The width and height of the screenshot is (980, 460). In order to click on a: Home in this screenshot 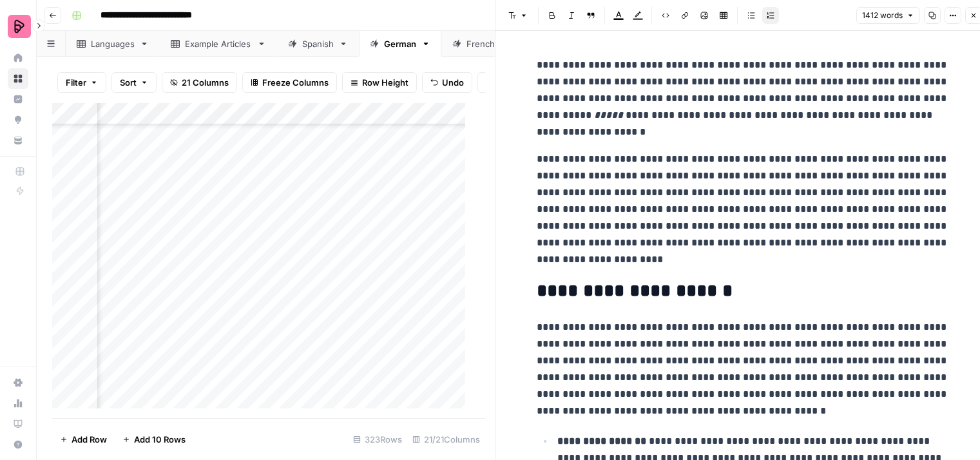, I will do `click(18, 58)`.